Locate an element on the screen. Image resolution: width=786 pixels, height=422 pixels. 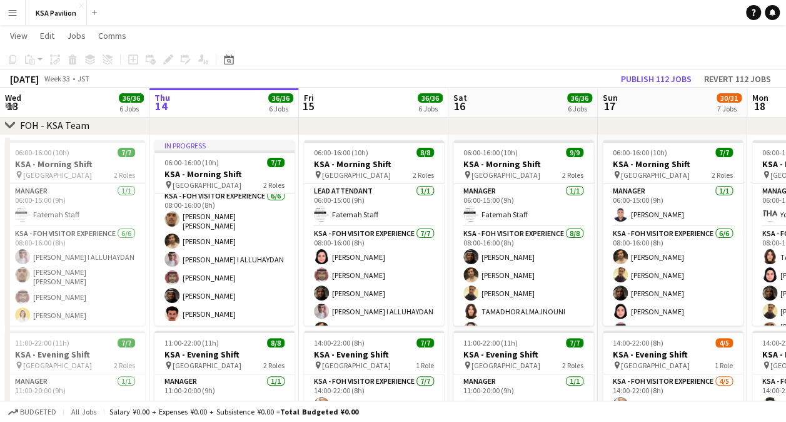
a: View is located at coordinates (19, 36).